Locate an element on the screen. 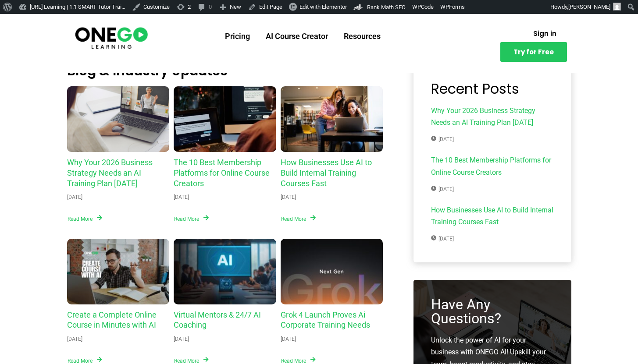 The width and height of the screenshot is (638, 364). a: Resources is located at coordinates (362, 36).